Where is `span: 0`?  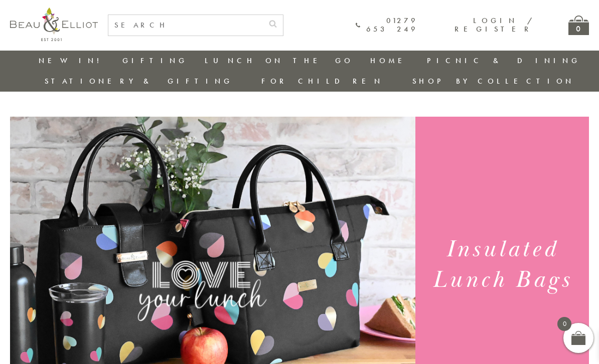
span: 0 is located at coordinates (564, 324).